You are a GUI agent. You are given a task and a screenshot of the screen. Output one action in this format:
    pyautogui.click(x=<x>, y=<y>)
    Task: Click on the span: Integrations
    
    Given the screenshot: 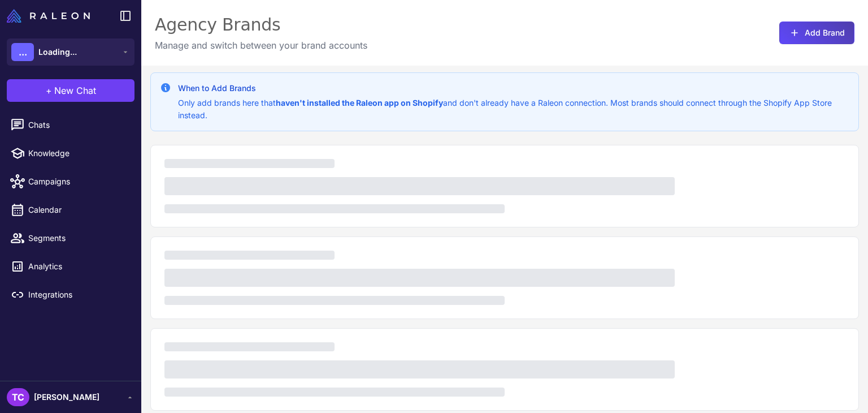 What is the action you would take?
    pyautogui.click(x=78, y=295)
    